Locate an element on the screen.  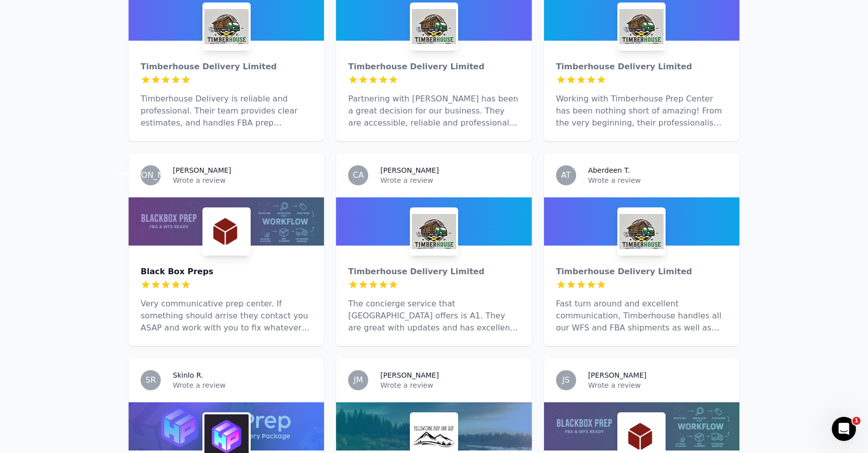
p: Working with Timberhouse Prep Center has been nothing short of amazing! From the very beginning, ... is located at coordinates (641, 111).